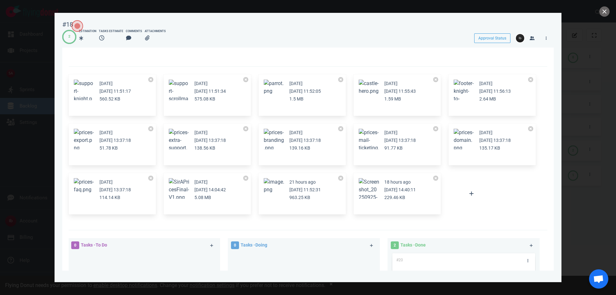 The width and height of the screenshot is (616, 295). I want to click on small: 18 hours ago, so click(398, 182).